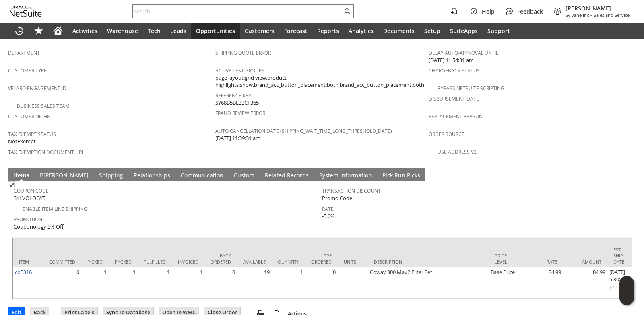 Image resolution: width=644 pixels, height=315 pixels. Describe the element at coordinates (457, 152) in the screenshot. I see `a: Use Address V2` at that location.